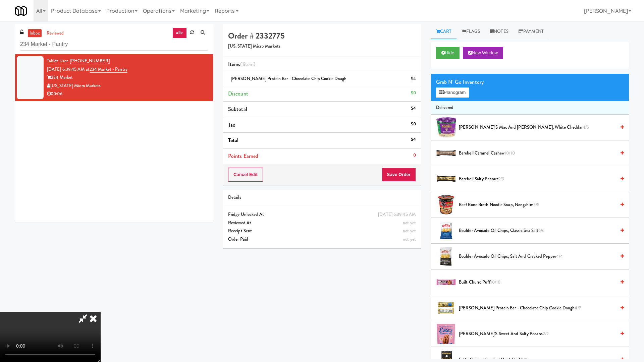  I want to click on div: Beef Bone Broth Noodle Soup, Nongshim5/5, so click(540, 205).